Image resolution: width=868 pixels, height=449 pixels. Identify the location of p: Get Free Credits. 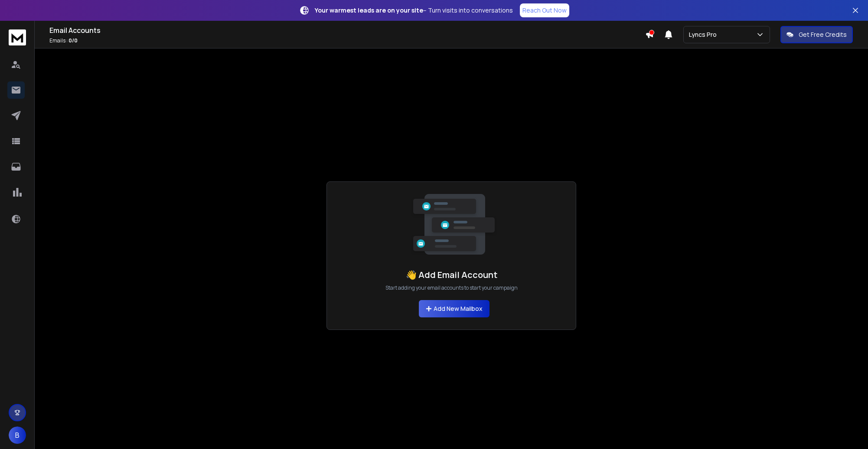
(822, 35).